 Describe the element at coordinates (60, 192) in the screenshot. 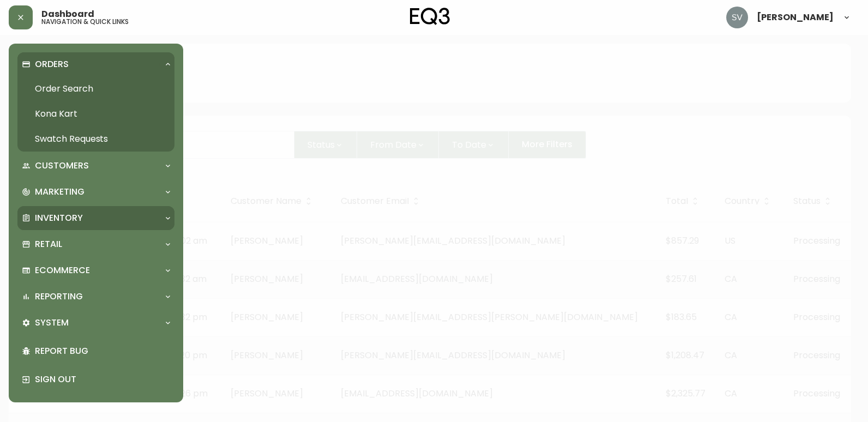

I see `p: Marketing` at that location.